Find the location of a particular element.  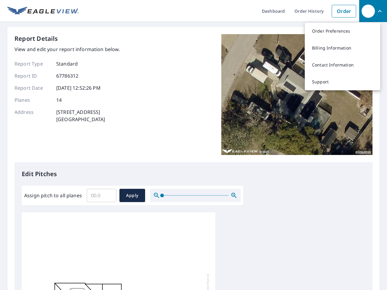

p: Address is located at coordinates (33, 116).